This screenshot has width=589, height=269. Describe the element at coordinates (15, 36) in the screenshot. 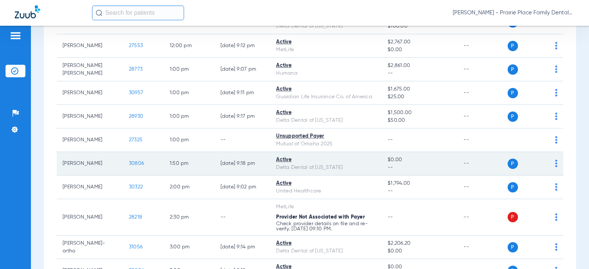

I see `img: hamburger-icon` at that location.